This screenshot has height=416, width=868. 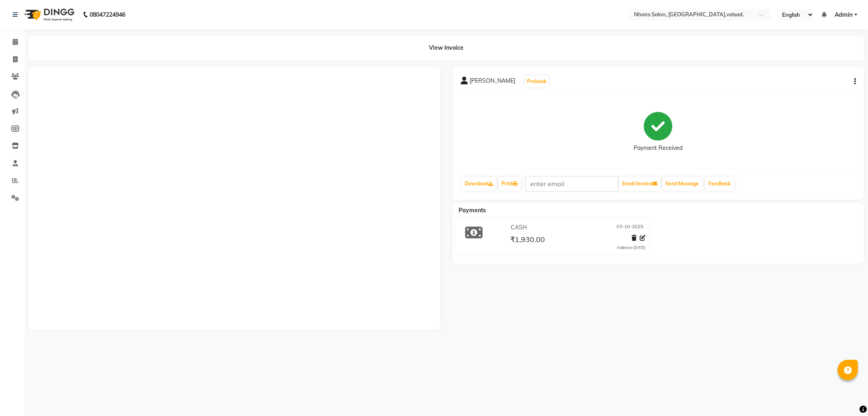 I want to click on span: Admin, so click(x=844, y=15).